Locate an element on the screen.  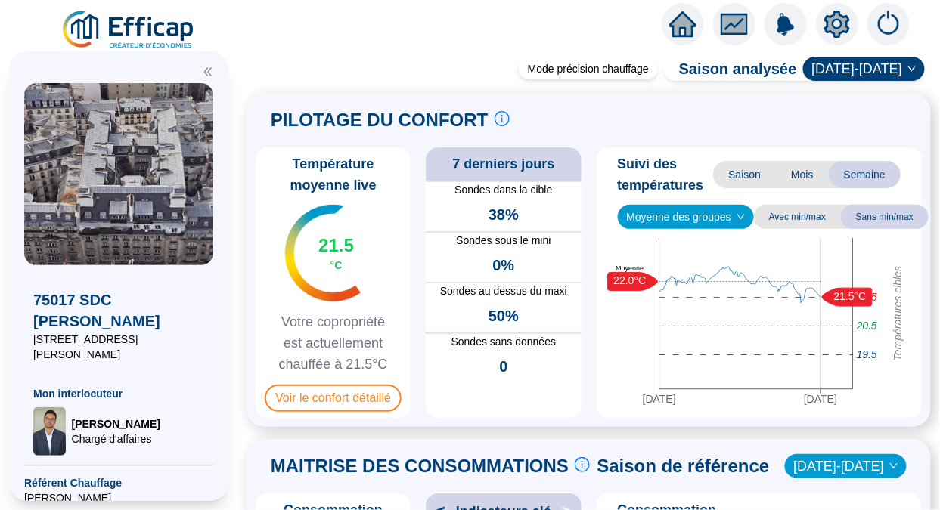
span: Mois is located at coordinates (802, 175).